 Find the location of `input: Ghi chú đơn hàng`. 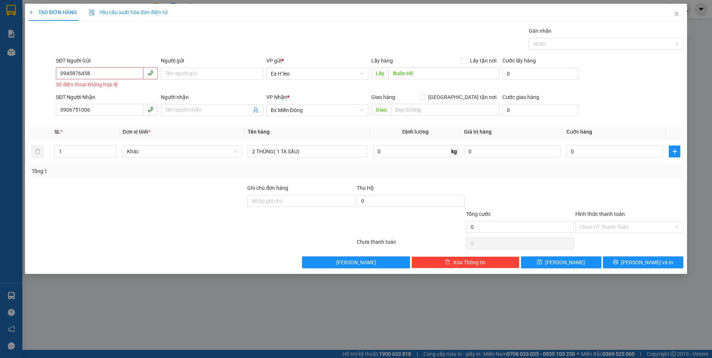

input: Ghi chú đơn hàng is located at coordinates (301, 201).